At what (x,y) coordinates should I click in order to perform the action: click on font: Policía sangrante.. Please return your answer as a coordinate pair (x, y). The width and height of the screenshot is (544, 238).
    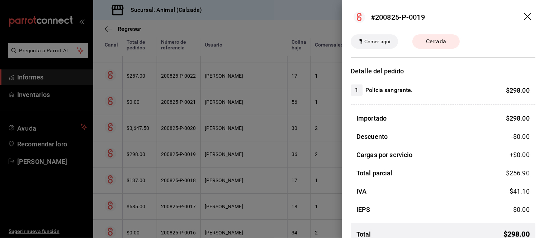
    Looking at the image, I should click on (389, 90).